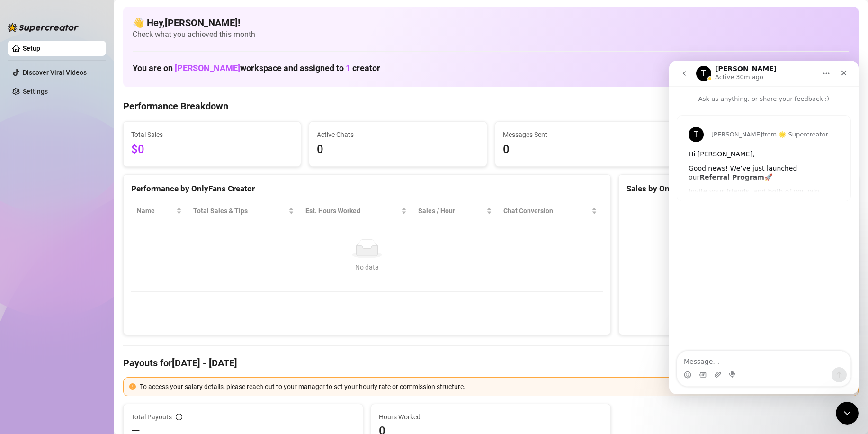 The height and width of the screenshot is (434, 868). What do you see at coordinates (738, 189) in the screenshot?
I see `div: Sales by OnlyFans Creator` at bounding box center [738, 189].